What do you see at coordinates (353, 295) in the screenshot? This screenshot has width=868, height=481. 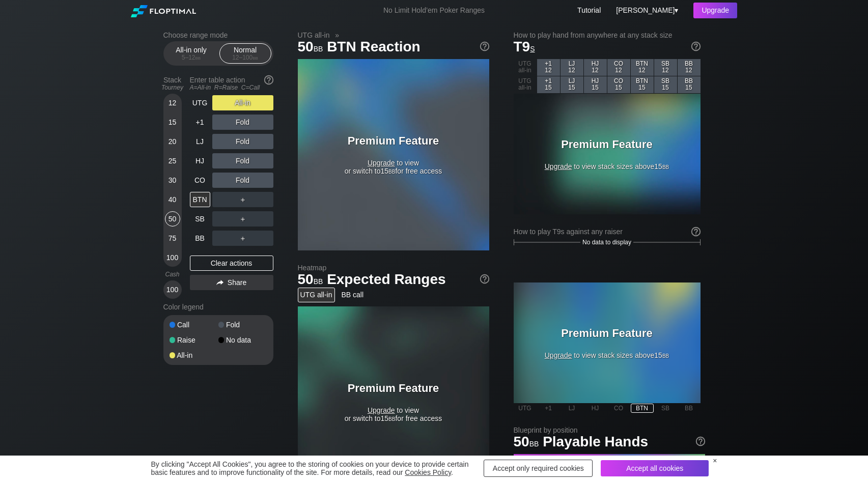 I see `div: BB call` at bounding box center [353, 295].